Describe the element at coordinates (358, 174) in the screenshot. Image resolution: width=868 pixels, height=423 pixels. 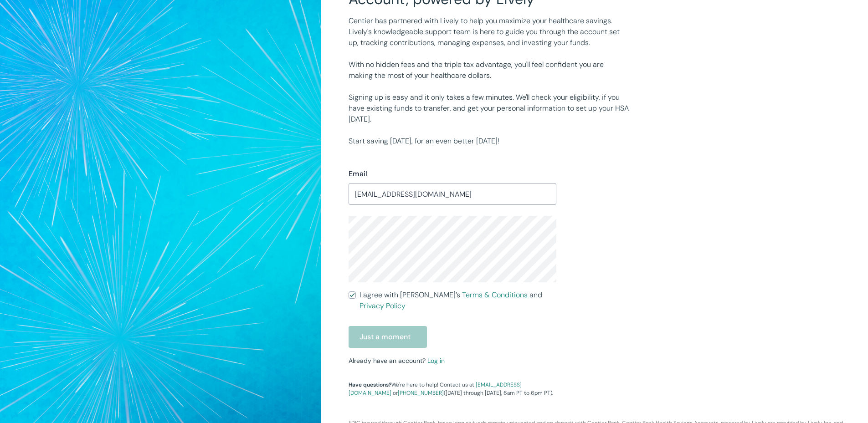
I see `label: Email` at that location.